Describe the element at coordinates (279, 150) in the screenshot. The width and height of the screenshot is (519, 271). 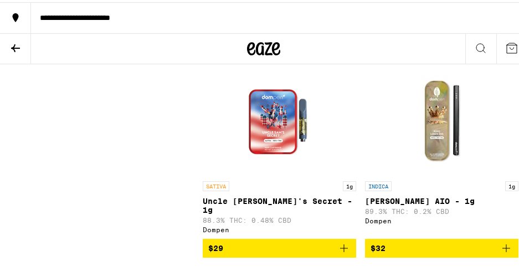
I see `a: Open page for Uncle Sam's Secret - 1g from Dompen` at that location.